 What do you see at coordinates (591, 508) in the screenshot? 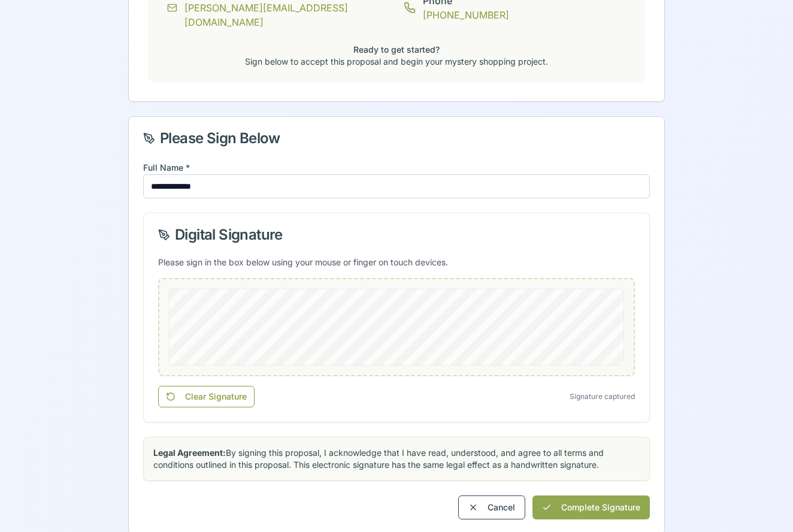
I see `button: Complete Signature` at bounding box center [591, 508].